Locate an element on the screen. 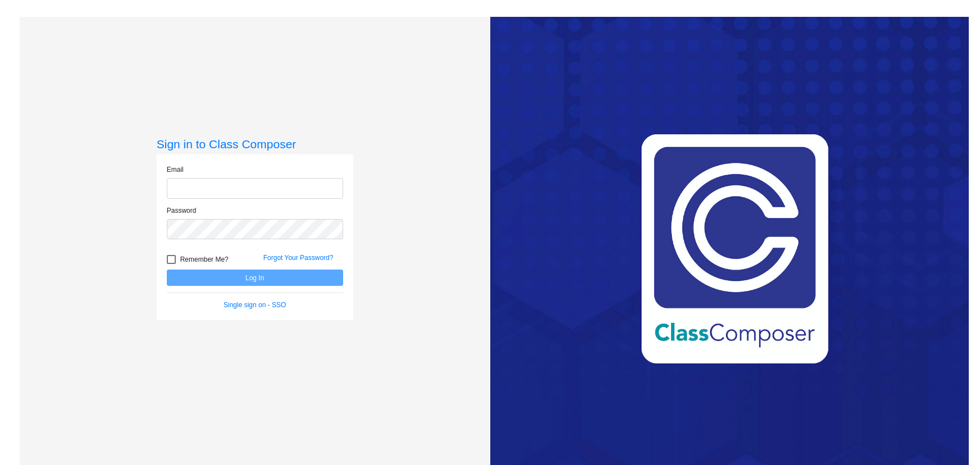 This screenshot has height=465, width=980. label: Email is located at coordinates (175, 170).